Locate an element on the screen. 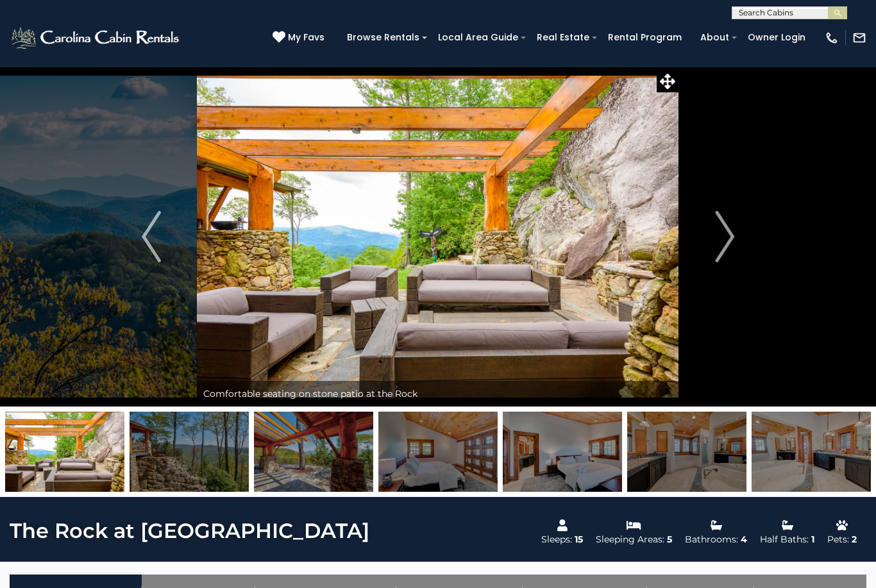 Image resolution: width=876 pixels, height=588 pixels. img: 164245615 is located at coordinates (314, 452).